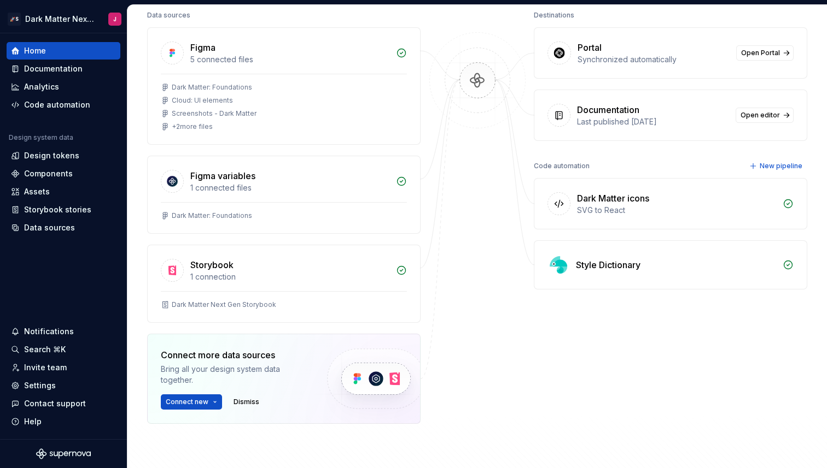  I want to click on button: Notifications, so click(63, 332).